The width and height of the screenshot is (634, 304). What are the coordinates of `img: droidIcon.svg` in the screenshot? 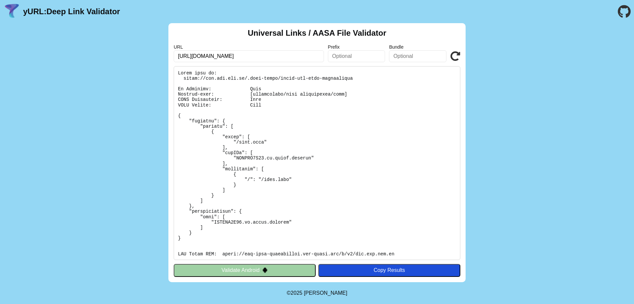 It's located at (265, 270).